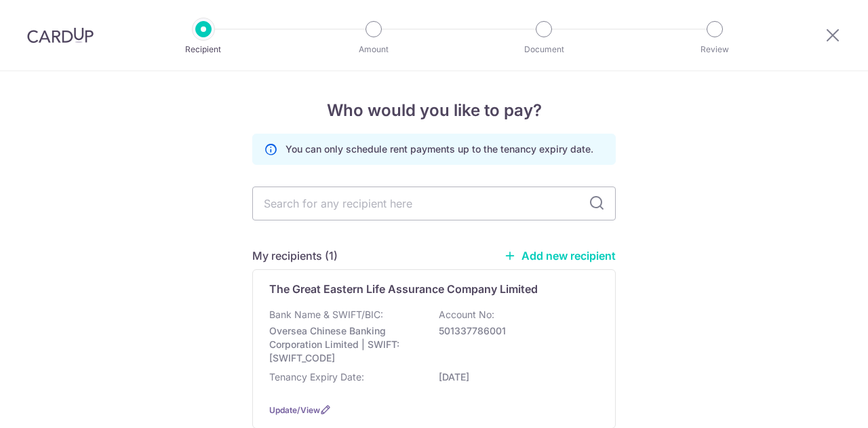 The image size is (868, 428). What do you see at coordinates (204, 49) in the screenshot?
I see `p: Recipient` at bounding box center [204, 49].